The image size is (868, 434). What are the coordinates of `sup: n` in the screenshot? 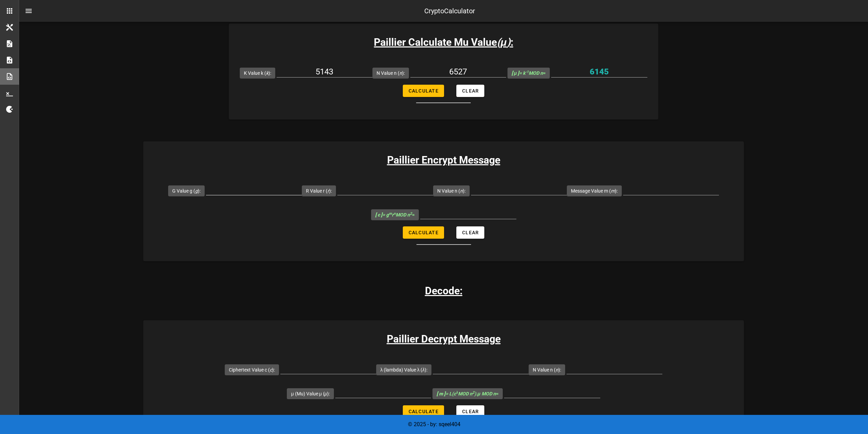 It's located at (395, 213).